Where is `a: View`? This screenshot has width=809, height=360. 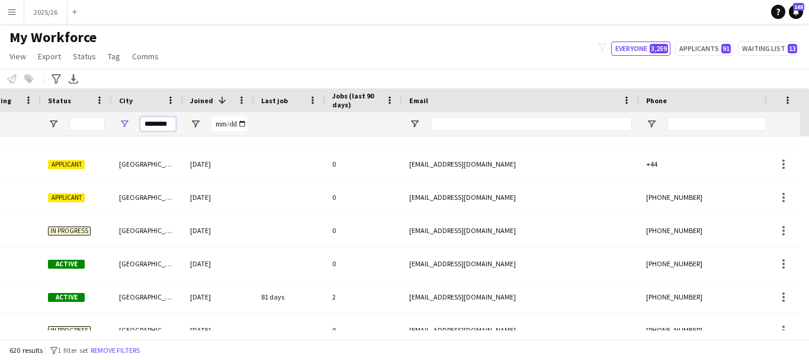 a: View is located at coordinates (18, 56).